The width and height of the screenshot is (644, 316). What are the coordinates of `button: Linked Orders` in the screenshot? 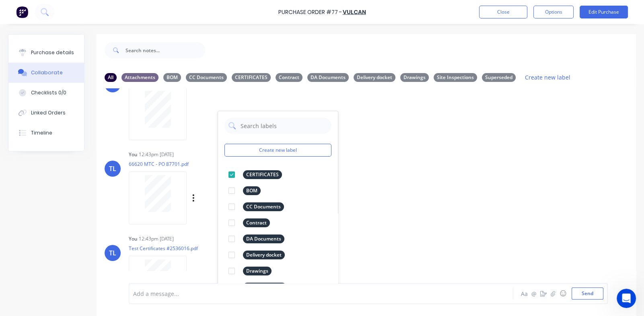 It's located at (46, 113).